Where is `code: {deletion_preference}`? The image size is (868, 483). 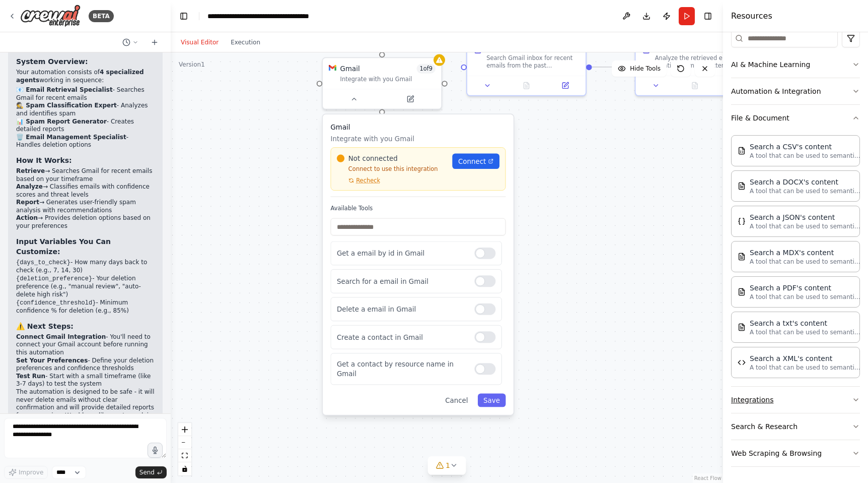
code: {deletion_preference} is located at coordinates (54, 279).